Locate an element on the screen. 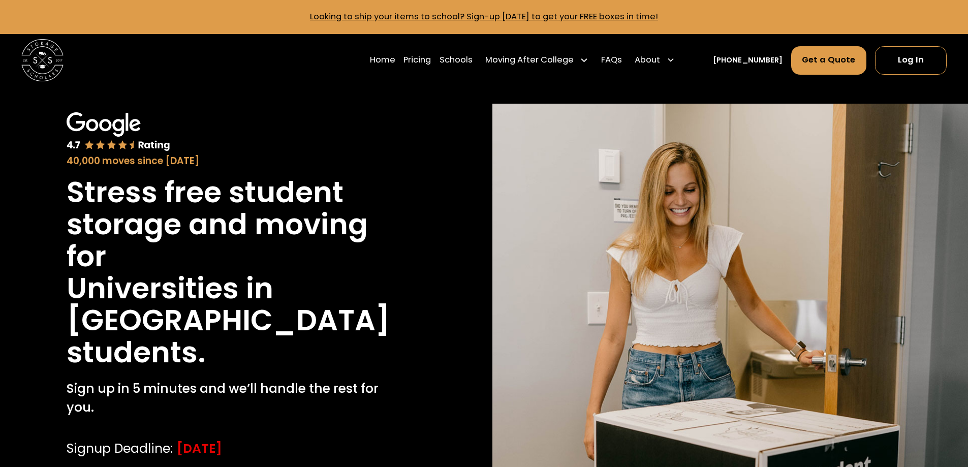 This screenshot has height=467, width=968. a: Log In is located at coordinates (910, 60).